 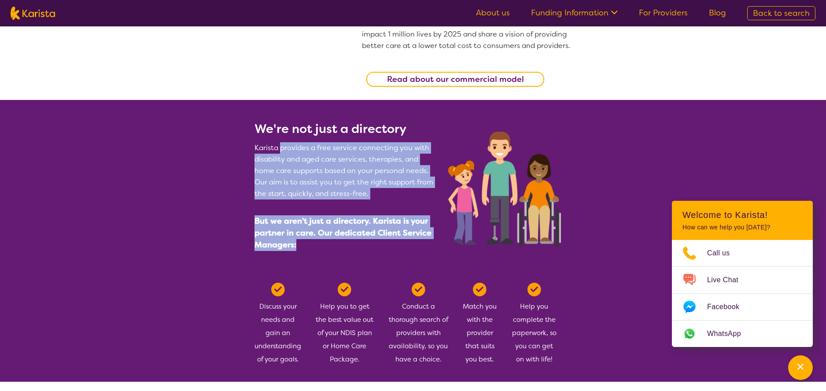 I want to click on a: Back to search, so click(x=781, y=13).